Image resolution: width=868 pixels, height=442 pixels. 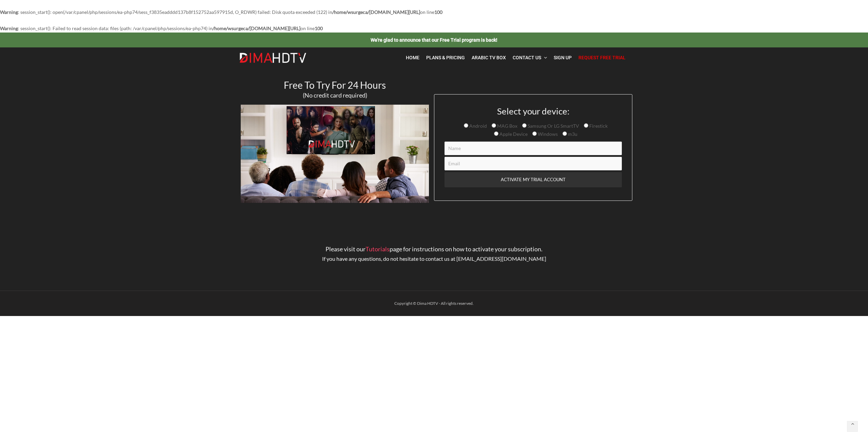 I want to click on input: MAG Box, so click(x=494, y=126).